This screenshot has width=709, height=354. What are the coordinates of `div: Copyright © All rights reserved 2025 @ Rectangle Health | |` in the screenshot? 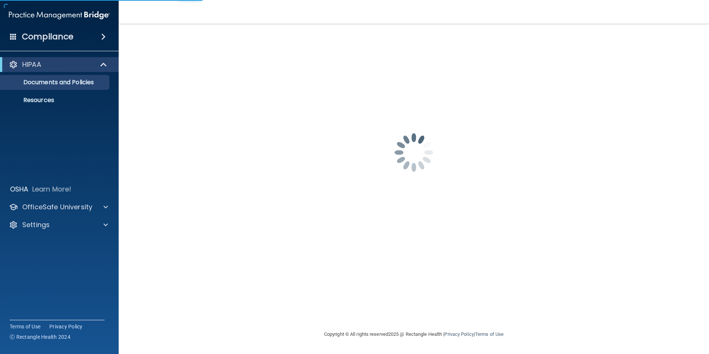 It's located at (414, 334).